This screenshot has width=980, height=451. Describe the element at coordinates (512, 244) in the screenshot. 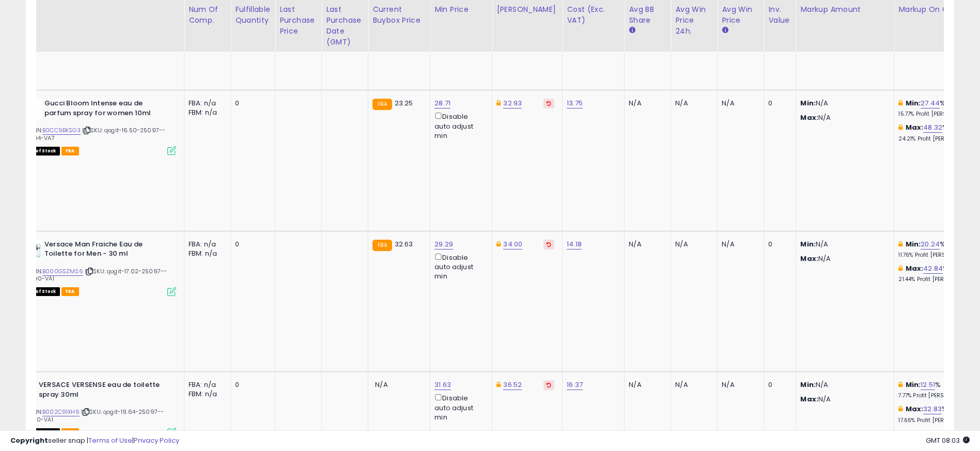

I see `a: 34.00` at that location.